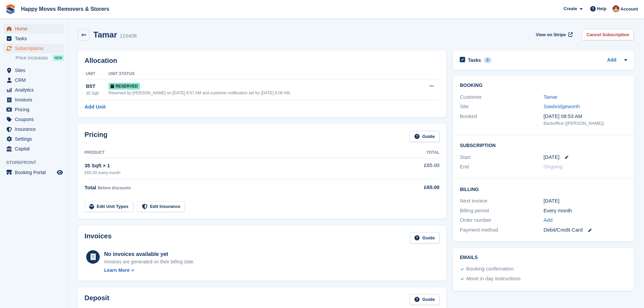 Image resolution: width=644 pixels, height=308 pixels. I want to click on div: B5T, so click(97, 86).